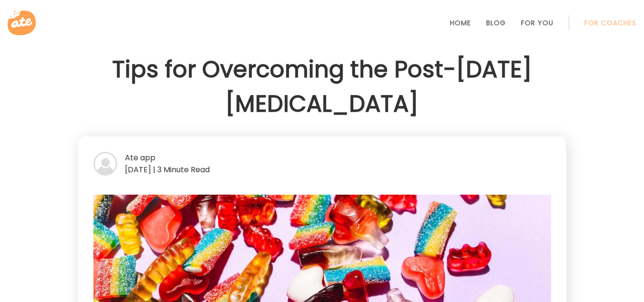  What do you see at coordinates (496, 23) in the screenshot?
I see `a: Blog` at bounding box center [496, 23].